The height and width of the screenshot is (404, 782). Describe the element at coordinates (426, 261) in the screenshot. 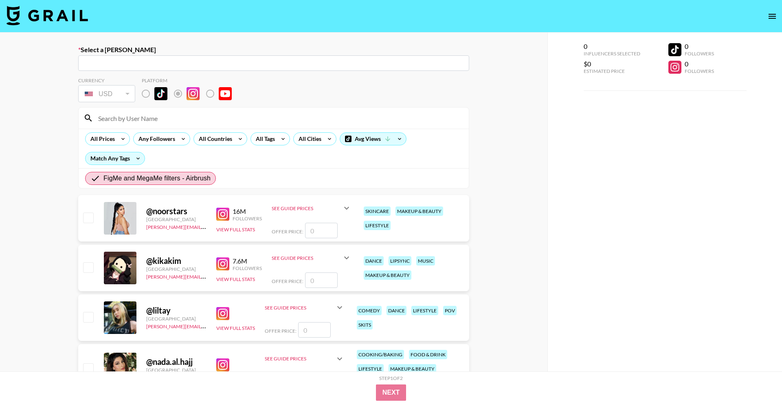

I see `div: music` at that location.